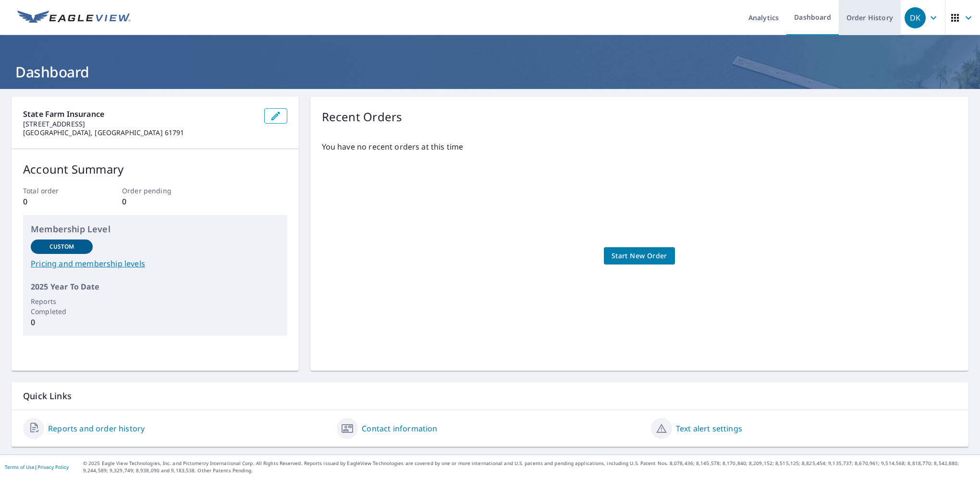 This screenshot has height=479, width=980. What do you see at coordinates (362, 117) in the screenshot?
I see `p: Recent Orders` at bounding box center [362, 117].